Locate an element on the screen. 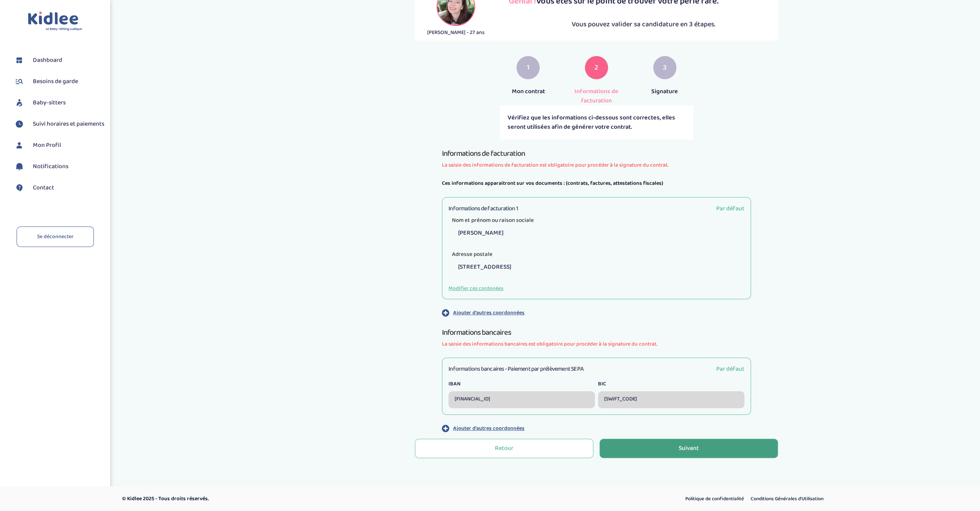 The height and width of the screenshot is (511, 980). h3: Informations de facturation 1 is located at coordinates (483, 208).